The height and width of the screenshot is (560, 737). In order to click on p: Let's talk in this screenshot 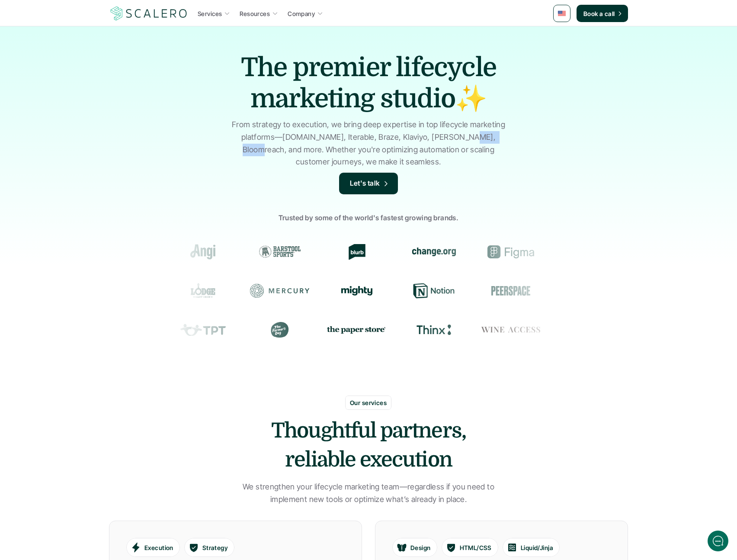, I will do `click(365, 183)`.